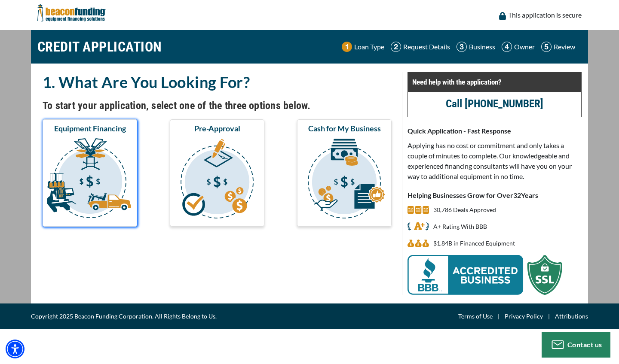 This screenshot has width=619, height=364. Describe the element at coordinates (344, 180) in the screenshot. I see `img: Cash for My Business` at that location.